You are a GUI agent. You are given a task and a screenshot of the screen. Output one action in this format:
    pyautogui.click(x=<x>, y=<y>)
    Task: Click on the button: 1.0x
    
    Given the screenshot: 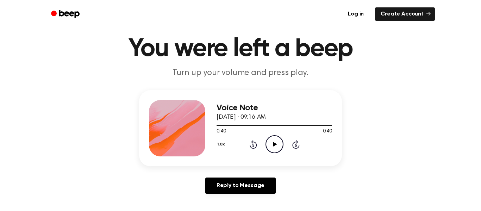 What is the action you would take?
    pyautogui.click(x=222, y=144)
    